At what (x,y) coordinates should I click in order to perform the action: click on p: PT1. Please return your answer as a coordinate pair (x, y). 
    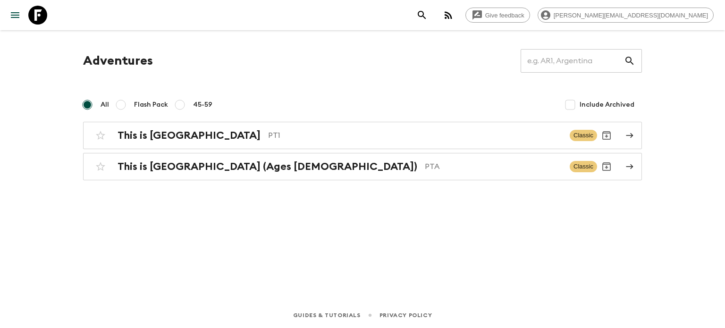
    Looking at the image, I should click on (415, 136).